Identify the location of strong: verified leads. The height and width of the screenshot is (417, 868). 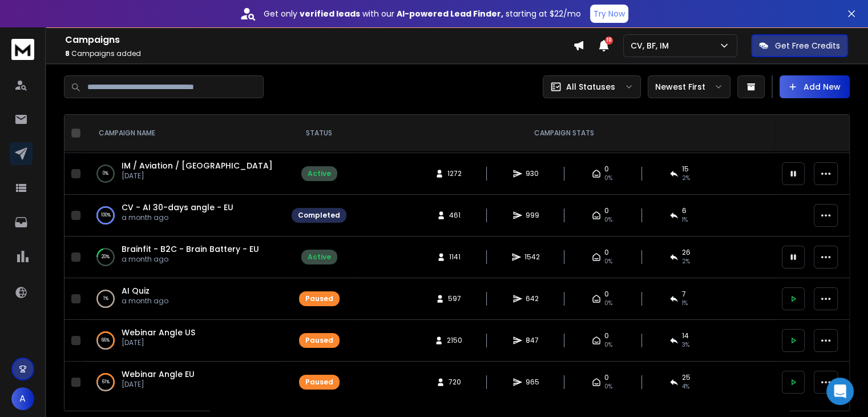
(330, 14).